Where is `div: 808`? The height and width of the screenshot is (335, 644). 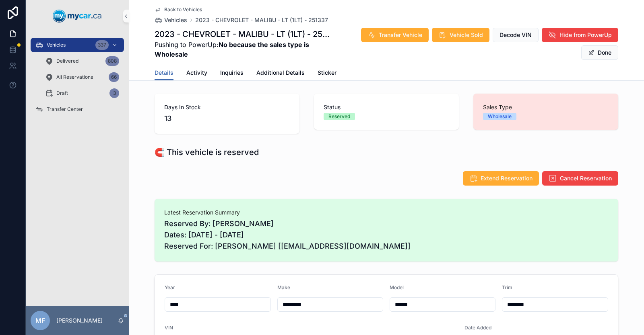 div: 808 is located at coordinates (112, 61).